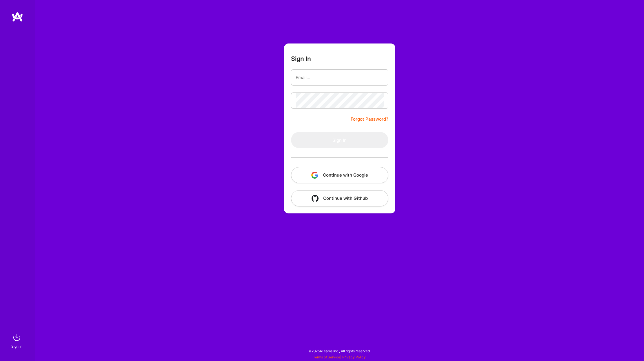 This screenshot has width=644, height=361. Describe the element at coordinates (339, 351) in the screenshot. I see `div: © 2025 ATeams Inc., All rights reserved.` at that location.